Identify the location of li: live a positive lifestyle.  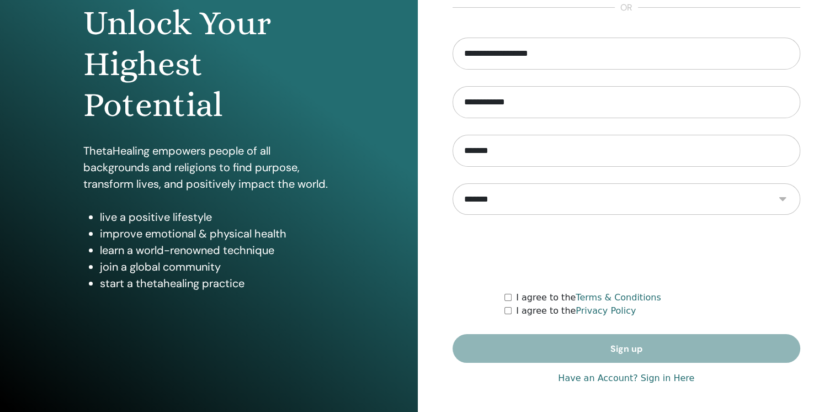
(217, 217).